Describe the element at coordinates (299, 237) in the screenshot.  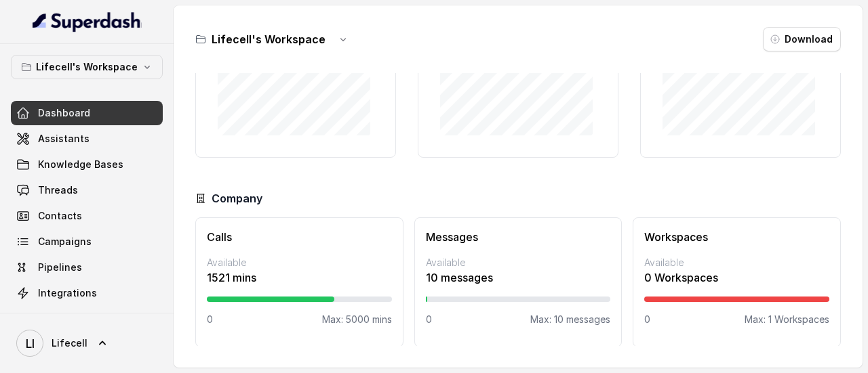
I see `h3: Calls` at that location.